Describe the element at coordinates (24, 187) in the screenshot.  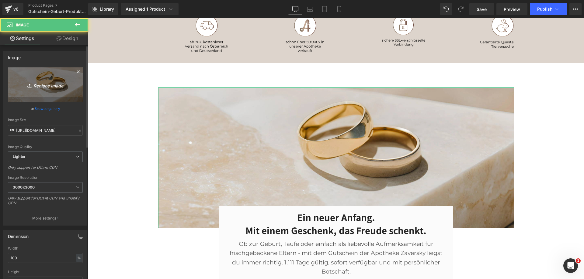
I see `b: 3000x3000` at that location.